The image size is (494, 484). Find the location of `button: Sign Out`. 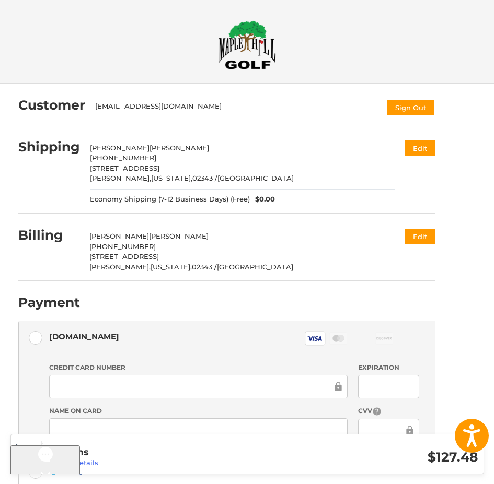

button: Sign Out is located at coordinates (410, 107).